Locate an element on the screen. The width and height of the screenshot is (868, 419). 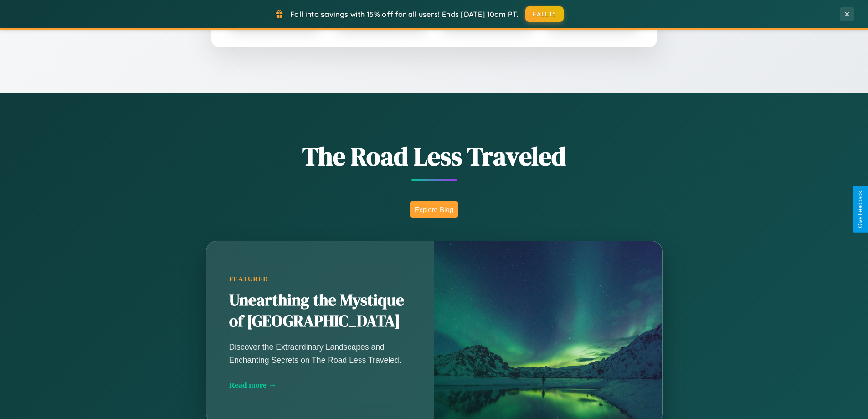
div: Read more → is located at coordinates (320, 385).